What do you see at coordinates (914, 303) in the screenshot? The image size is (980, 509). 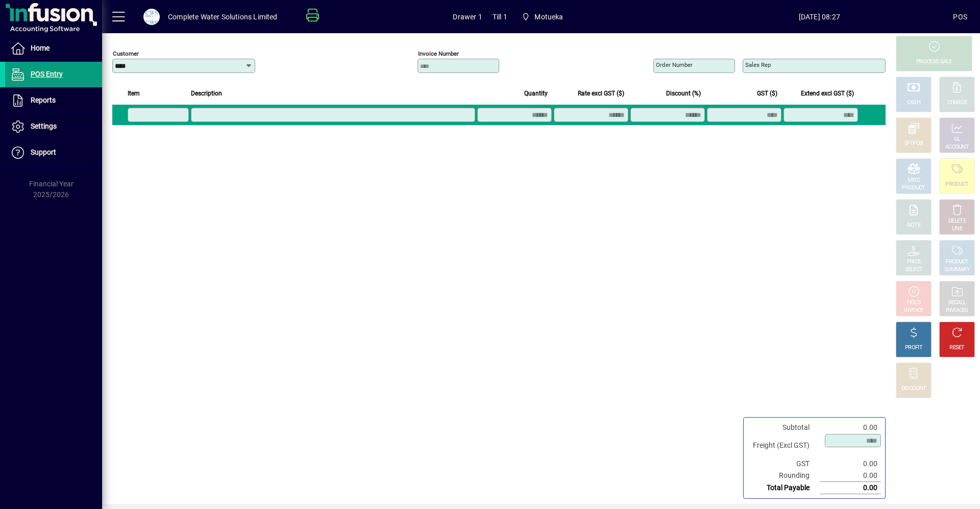 I see `div: HOLD` at bounding box center [914, 303].